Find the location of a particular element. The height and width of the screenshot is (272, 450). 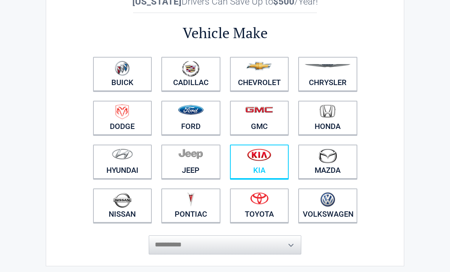

img: pontiac is located at coordinates (191, 199).